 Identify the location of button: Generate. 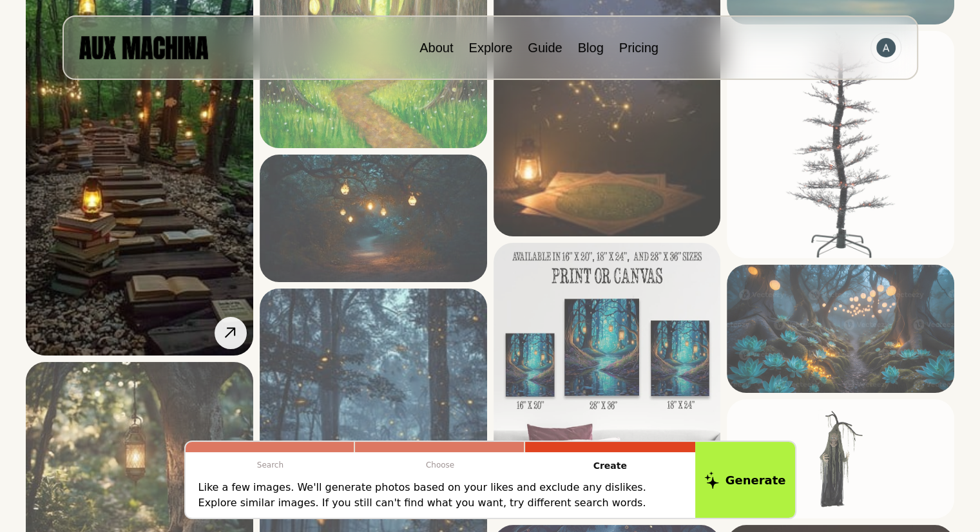
(745, 480).